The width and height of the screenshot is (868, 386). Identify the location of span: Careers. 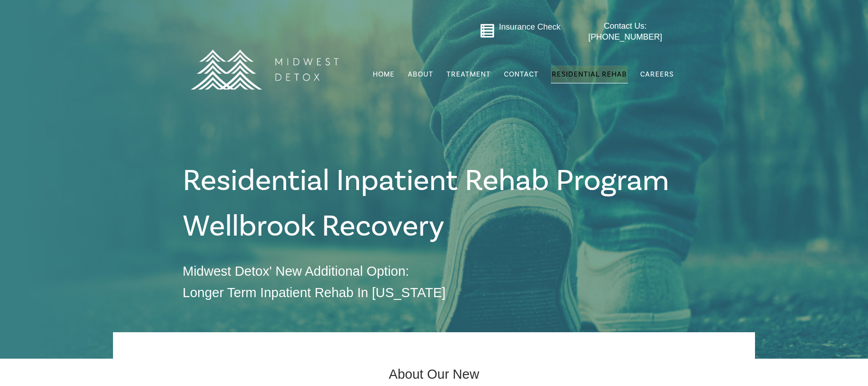
(657, 75).